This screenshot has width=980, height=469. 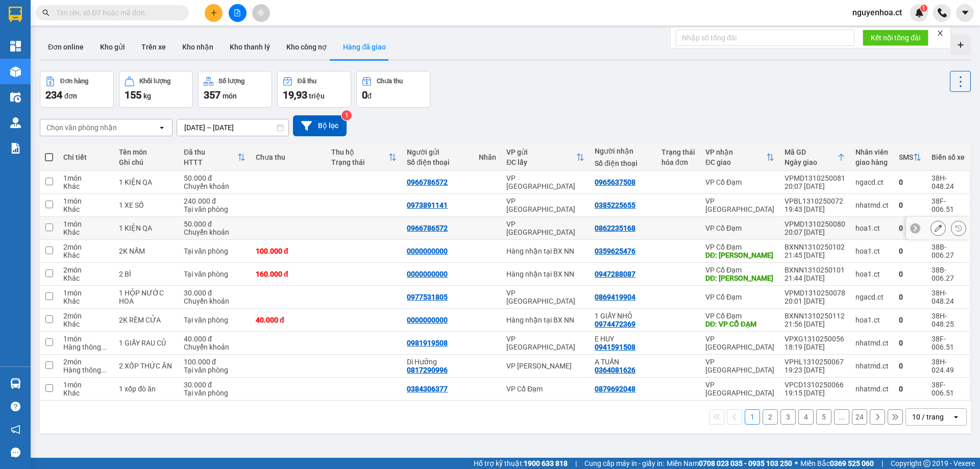 What do you see at coordinates (320, 125) in the screenshot?
I see `button: Bộ lọc` at bounding box center [320, 125].